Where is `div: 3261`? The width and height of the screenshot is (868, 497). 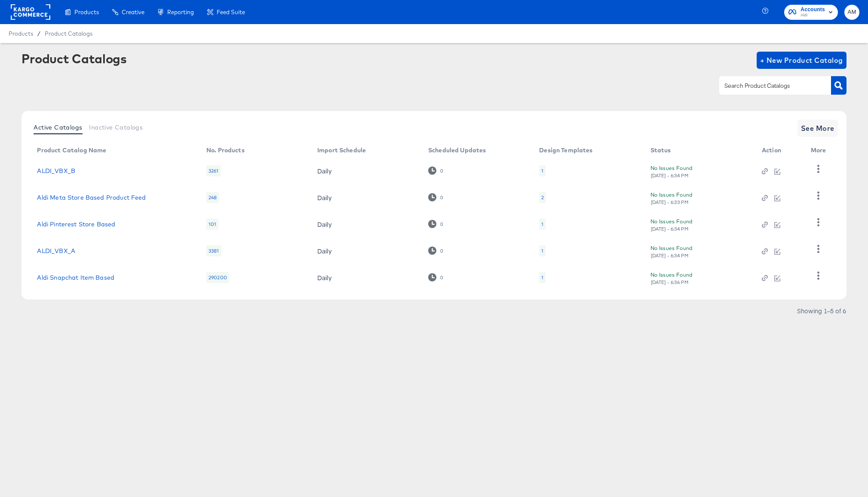 div: 3261 is located at coordinates (214, 171).